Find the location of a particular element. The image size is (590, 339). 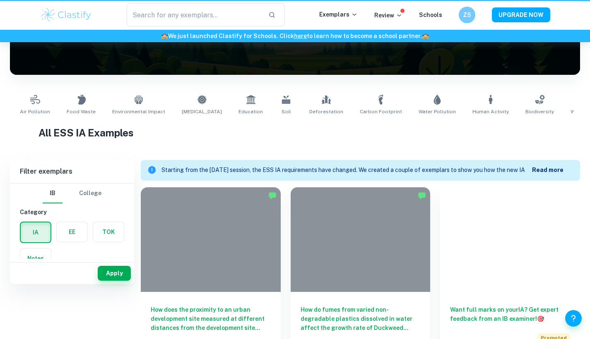

span: Carbon Footprint is located at coordinates (381, 112).